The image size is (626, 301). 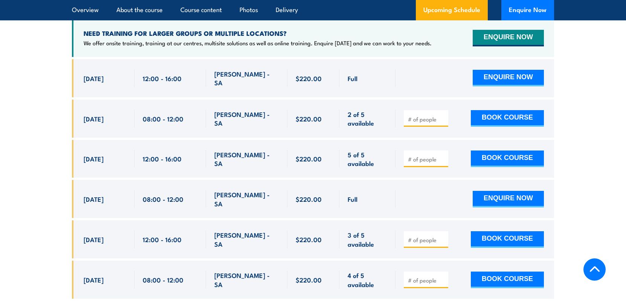 What do you see at coordinates (258, 33) in the screenshot?
I see `h4: NEED TRAINING FOR LARGER GROUPS OR MULTIPLE LOCATIONS?` at bounding box center [258, 33].